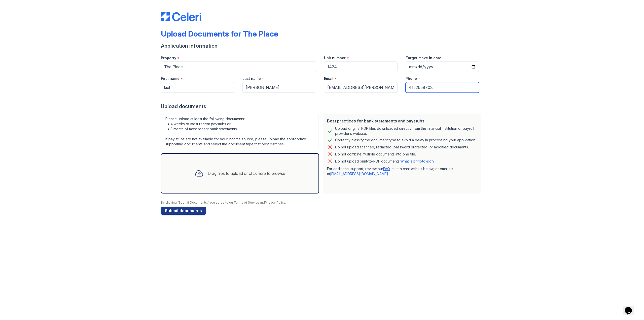  I want to click on a: What is print-to-pdf?, so click(417, 161).